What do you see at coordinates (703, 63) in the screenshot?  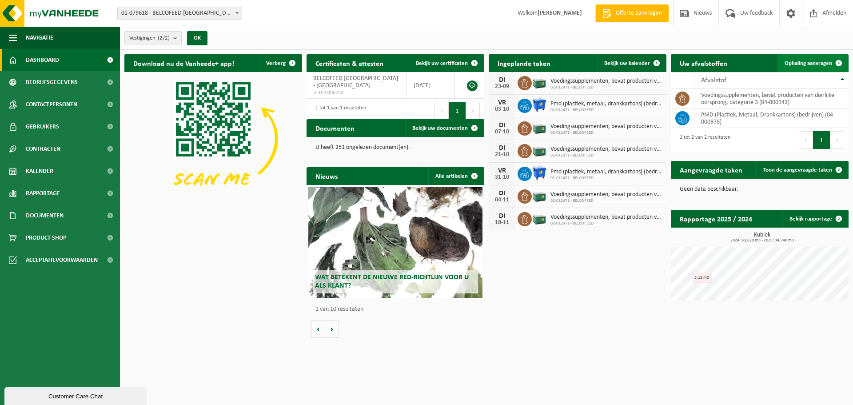 I see `h2: Uw afvalstoffen` at bounding box center [703, 63].